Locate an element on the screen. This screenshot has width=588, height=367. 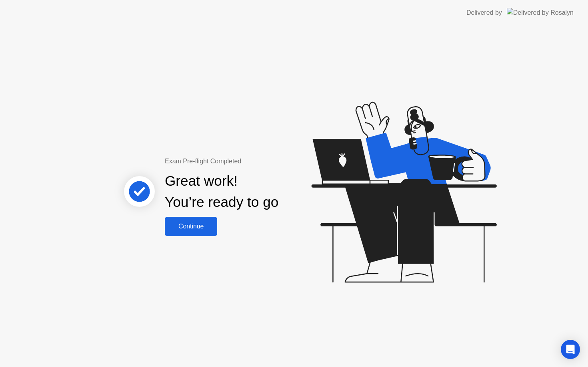
button: Continue is located at coordinates (191, 226).